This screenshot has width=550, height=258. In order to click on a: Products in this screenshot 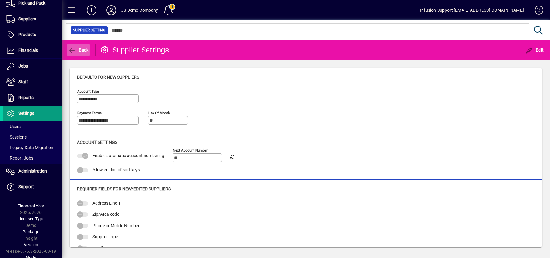, I will do `click(32, 35)`.